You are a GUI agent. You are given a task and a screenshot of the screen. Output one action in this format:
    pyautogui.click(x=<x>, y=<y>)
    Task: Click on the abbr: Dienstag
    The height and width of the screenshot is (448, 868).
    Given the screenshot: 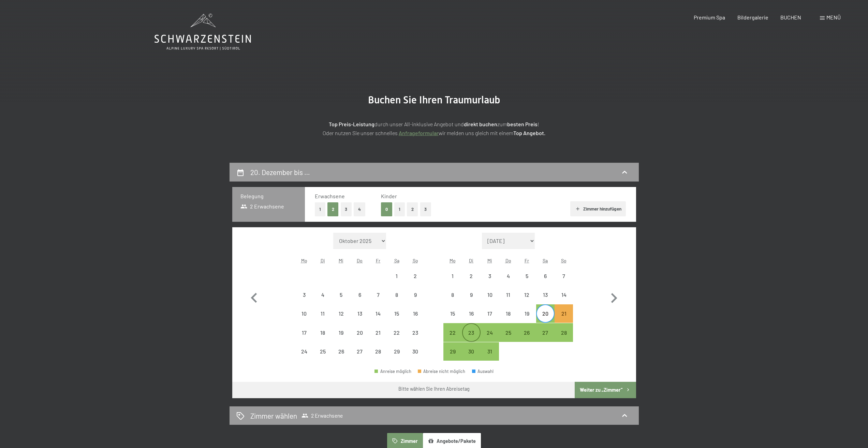 What is the action you would take?
    pyautogui.click(x=323, y=260)
    